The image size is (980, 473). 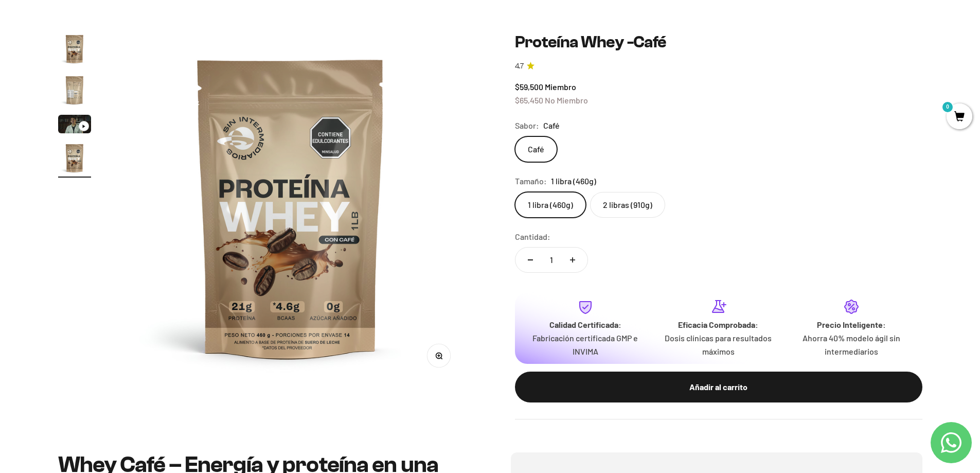 What do you see at coordinates (529, 100) in the screenshot?
I see `span: $65,450` at bounding box center [529, 100].